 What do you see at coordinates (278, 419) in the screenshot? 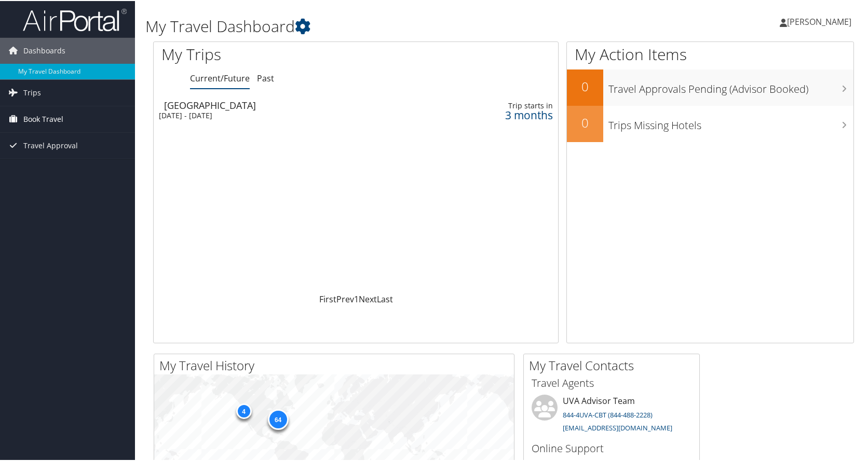
I see `div: 64` at bounding box center [278, 419].